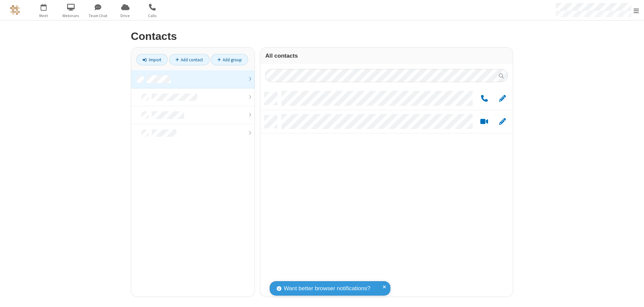 This screenshot has width=644, height=307. I want to click on span: Calls, so click(152, 16).